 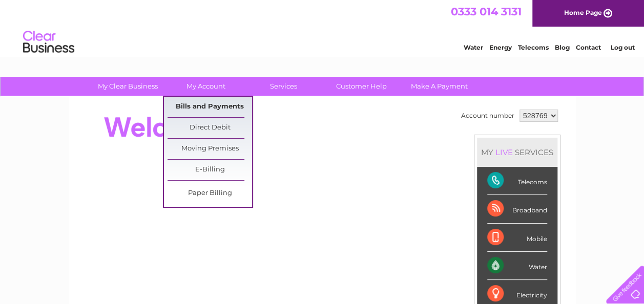 I want to click on a: My Clear Business, so click(x=127, y=86).